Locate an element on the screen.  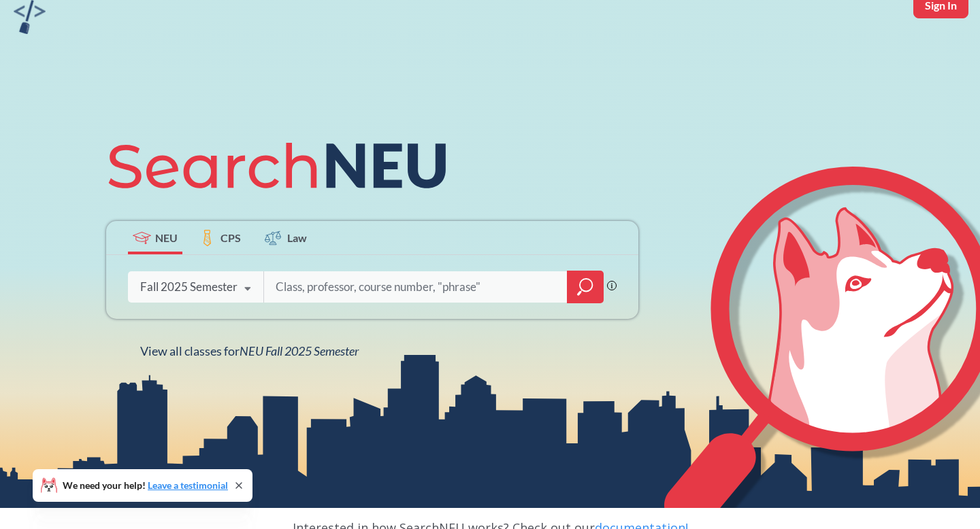
span: CPS is located at coordinates (231, 237).